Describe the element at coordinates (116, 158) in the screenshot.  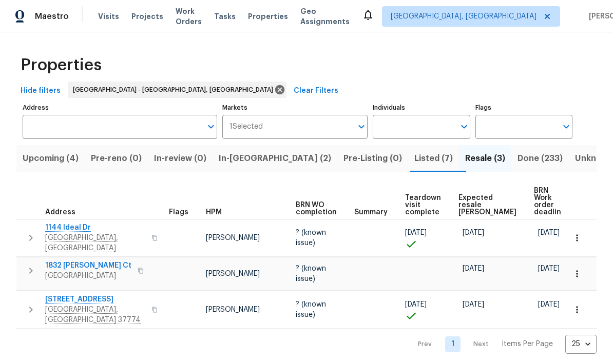
I see `span: Pre-reno (0)` at that location.